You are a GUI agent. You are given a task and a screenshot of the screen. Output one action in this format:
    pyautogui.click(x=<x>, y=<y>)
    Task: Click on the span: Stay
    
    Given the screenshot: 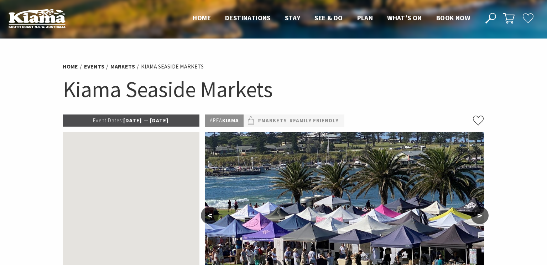 What is the action you would take?
    pyautogui.click(x=293, y=18)
    